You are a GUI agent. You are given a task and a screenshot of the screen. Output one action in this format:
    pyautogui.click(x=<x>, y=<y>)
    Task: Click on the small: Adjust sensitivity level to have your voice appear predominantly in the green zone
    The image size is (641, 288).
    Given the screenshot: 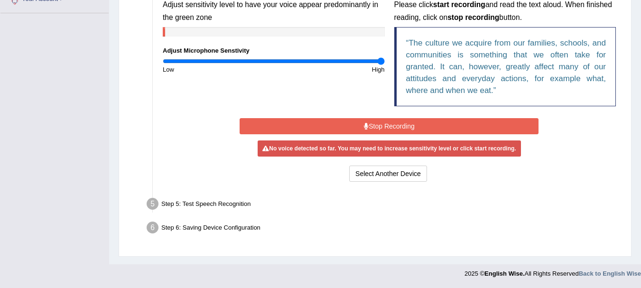 What is the action you would take?
    pyautogui.click(x=270, y=10)
    